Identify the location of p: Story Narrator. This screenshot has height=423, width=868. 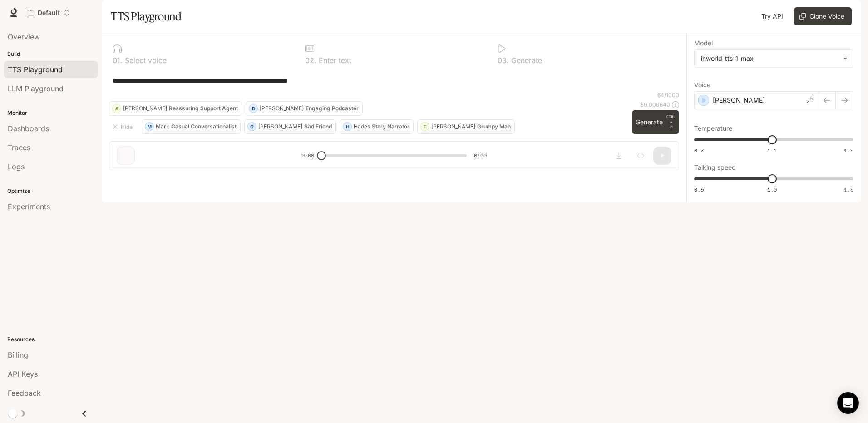
(391, 127).